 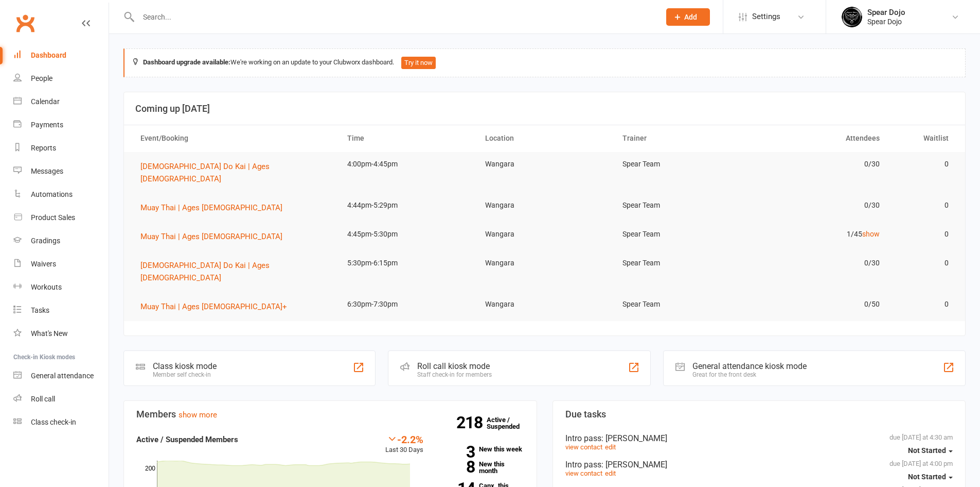 I want to click on span: Not Started, so click(x=927, y=450).